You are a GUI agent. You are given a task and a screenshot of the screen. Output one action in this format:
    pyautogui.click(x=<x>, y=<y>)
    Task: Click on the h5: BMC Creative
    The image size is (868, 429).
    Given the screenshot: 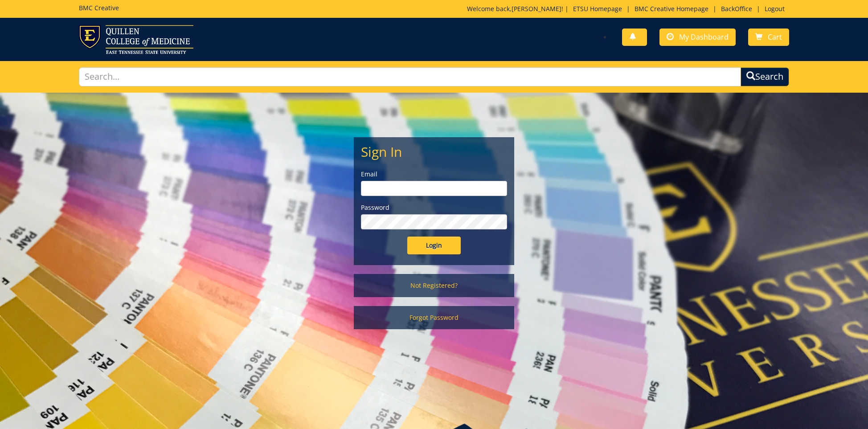 What is the action you would take?
    pyautogui.click(x=99, y=8)
    